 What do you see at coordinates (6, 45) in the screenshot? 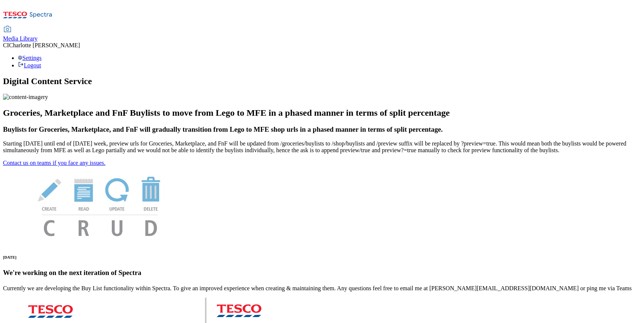
I see `span: CI` at bounding box center [6, 45].